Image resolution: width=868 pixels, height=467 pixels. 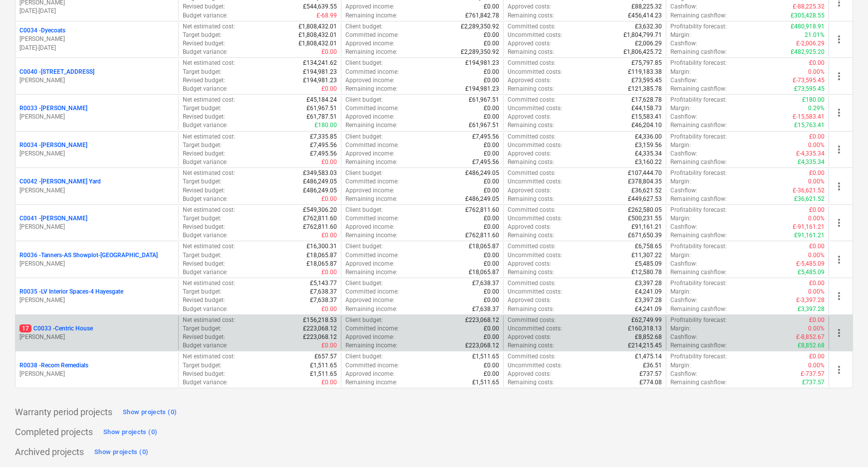 What do you see at coordinates (642, 35) in the screenshot?
I see `p: £1,804,799.71` at bounding box center [642, 35].